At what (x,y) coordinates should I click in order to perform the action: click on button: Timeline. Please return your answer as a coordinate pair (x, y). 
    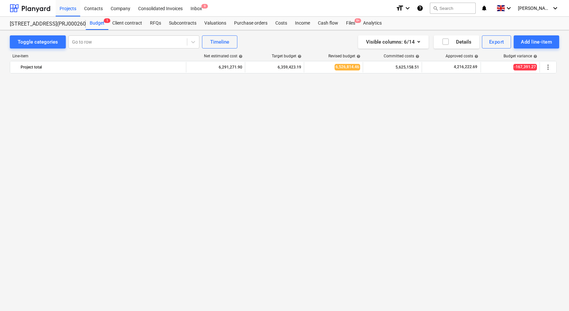
    Looking at the image, I should click on (220, 42).